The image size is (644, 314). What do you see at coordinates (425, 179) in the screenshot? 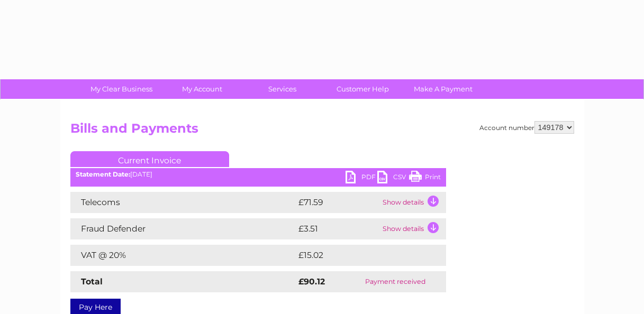
I see `a: Print` at bounding box center [425, 179].